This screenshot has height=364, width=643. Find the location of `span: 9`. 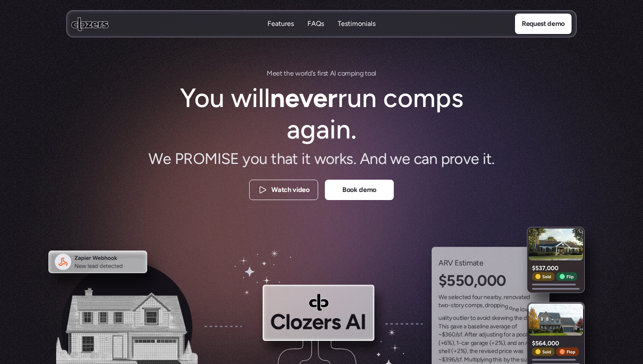

span: 9 is located at coordinates (450, 360).